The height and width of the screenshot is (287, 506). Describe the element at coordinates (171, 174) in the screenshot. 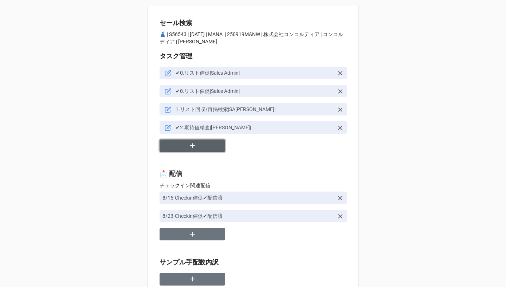

I see `label: 📩 配信` at that location.